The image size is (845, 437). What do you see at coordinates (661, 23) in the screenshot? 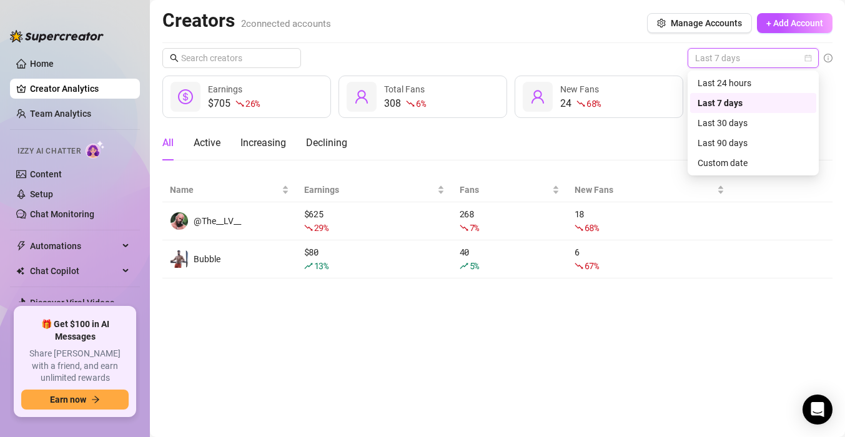
I see `span: setting` at bounding box center [661, 23].